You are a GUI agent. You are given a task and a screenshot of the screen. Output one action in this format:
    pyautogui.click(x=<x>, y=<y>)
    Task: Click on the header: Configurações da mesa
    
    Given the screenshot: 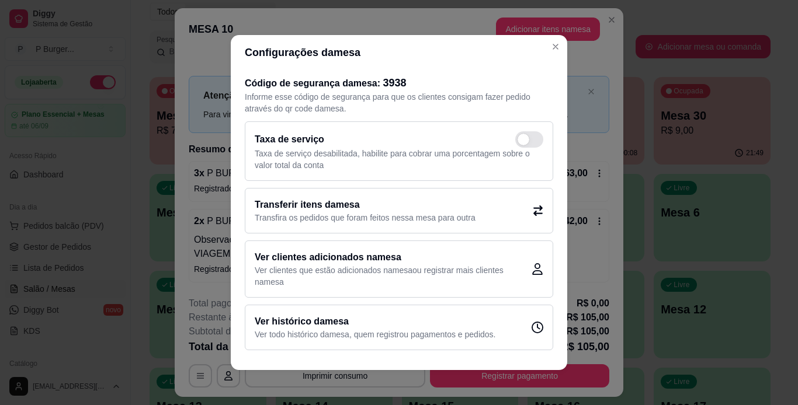 What is the action you would take?
    pyautogui.click(x=399, y=53)
    